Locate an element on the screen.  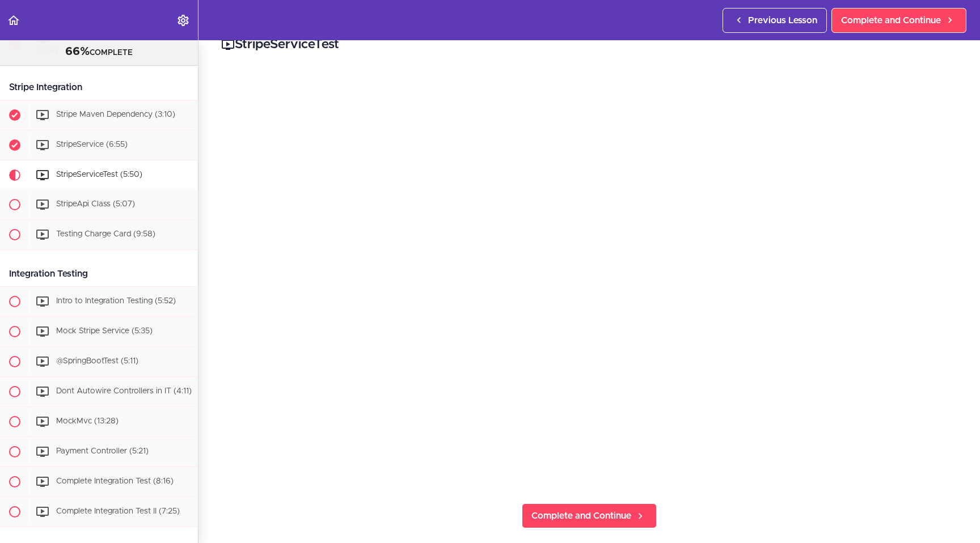
span: Mock Stripe Service (5:35) is located at coordinates (104, 331).